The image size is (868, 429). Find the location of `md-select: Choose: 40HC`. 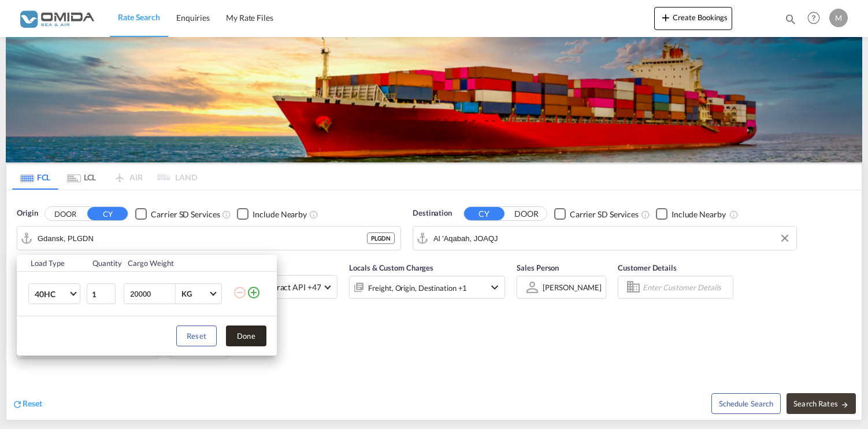

md-select: Choose: 40HC is located at coordinates (54, 294).